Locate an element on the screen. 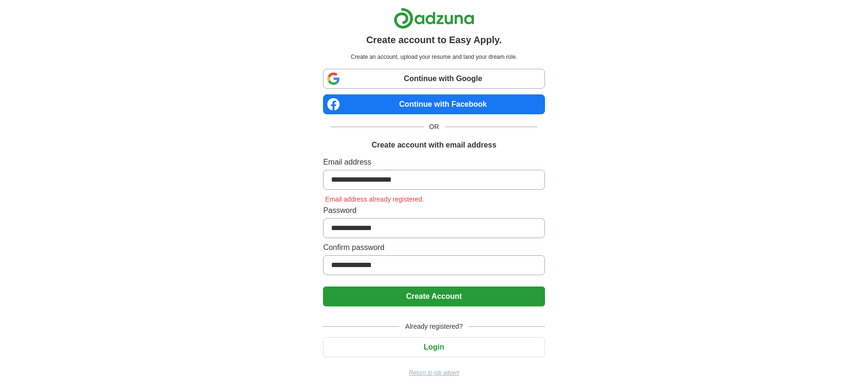 Image resolution: width=868 pixels, height=388 pixels. span: Already registered? is located at coordinates (433, 326).